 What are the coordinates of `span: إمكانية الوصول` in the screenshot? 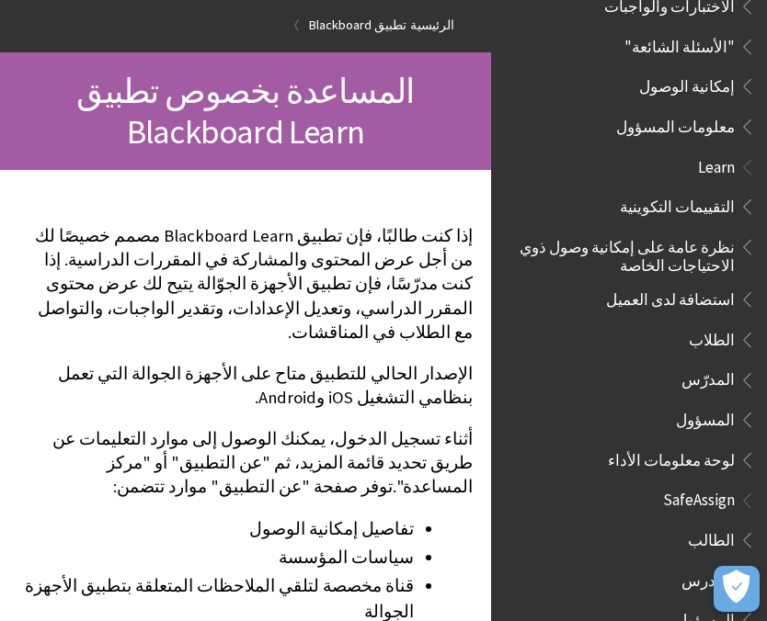 It's located at (687, 83).